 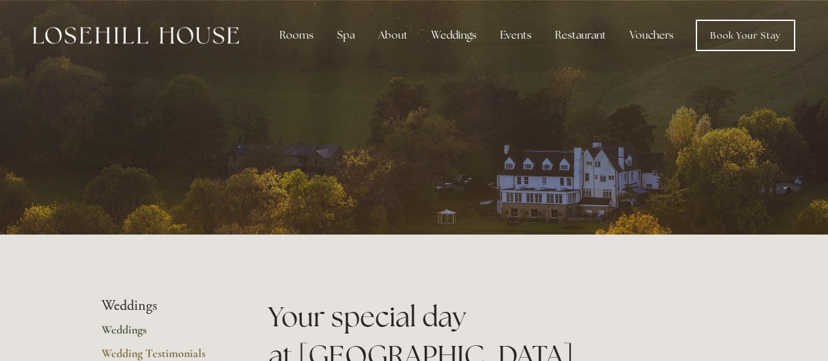 What do you see at coordinates (651, 35) in the screenshot?
I see `a: Vouchers` at bounding box center [651, 35].